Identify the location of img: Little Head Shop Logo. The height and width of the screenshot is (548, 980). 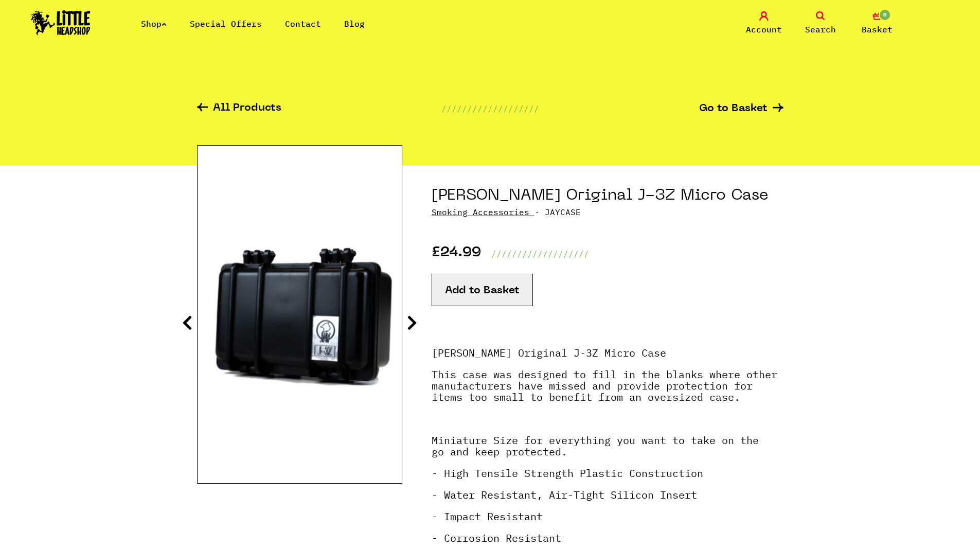
(60, 23).